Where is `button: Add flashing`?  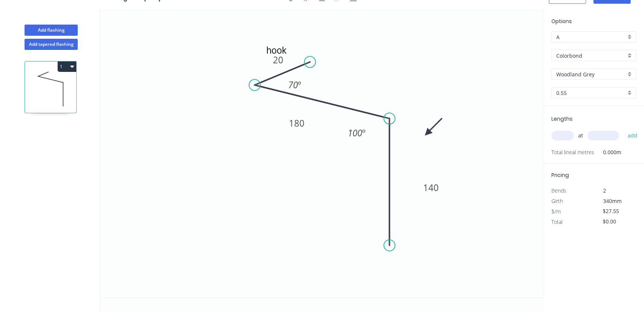
button: Add flashing is located at coordinates (51, 30).